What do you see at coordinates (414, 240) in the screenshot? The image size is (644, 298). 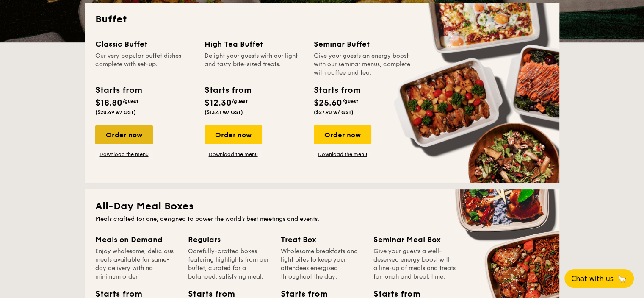 I see `div: Seminar Meal Box` at bounding box center [414, 240].